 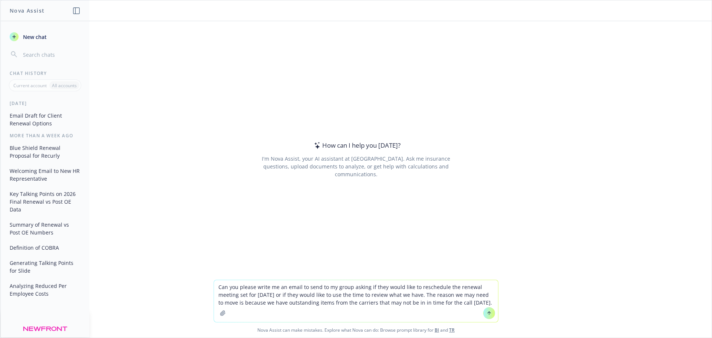 I want to click on p: Current account, so click(x=30, y=85).